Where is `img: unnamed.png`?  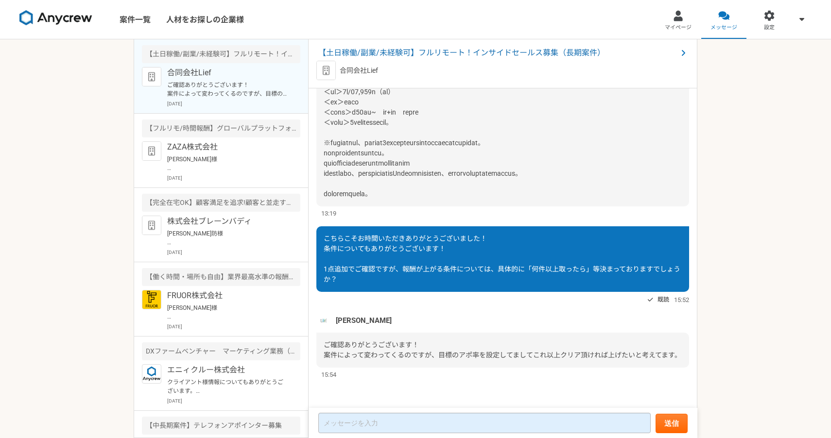 img: unnamed.png is located at coordinates (324, 321).